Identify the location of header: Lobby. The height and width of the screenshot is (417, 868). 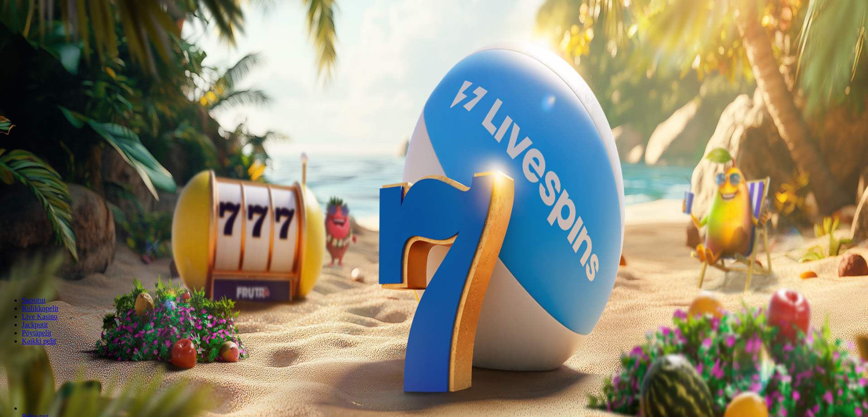
(434, 321).